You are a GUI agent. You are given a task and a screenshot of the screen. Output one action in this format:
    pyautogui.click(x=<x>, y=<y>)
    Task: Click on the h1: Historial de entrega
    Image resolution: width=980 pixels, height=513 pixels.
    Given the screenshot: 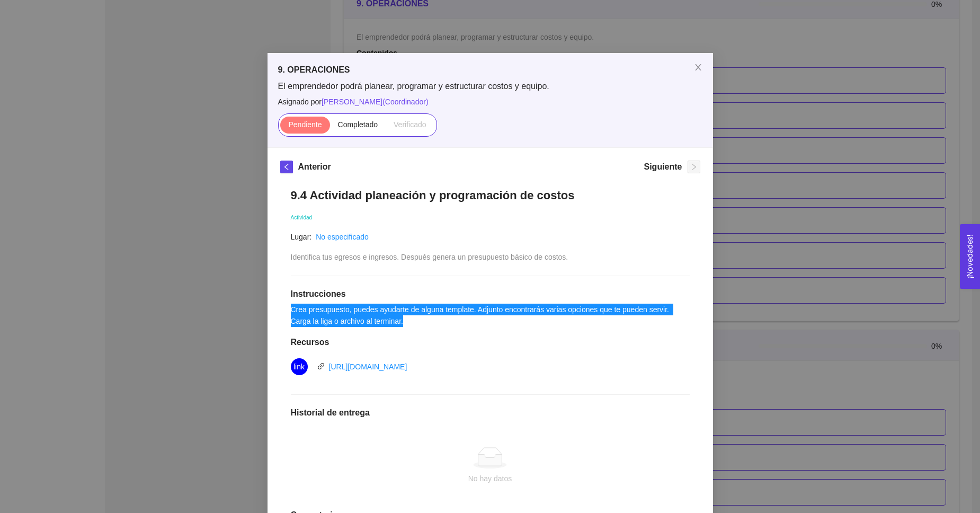 What is the action you would take?
    pyautogui.click(x=490, y=412)
    